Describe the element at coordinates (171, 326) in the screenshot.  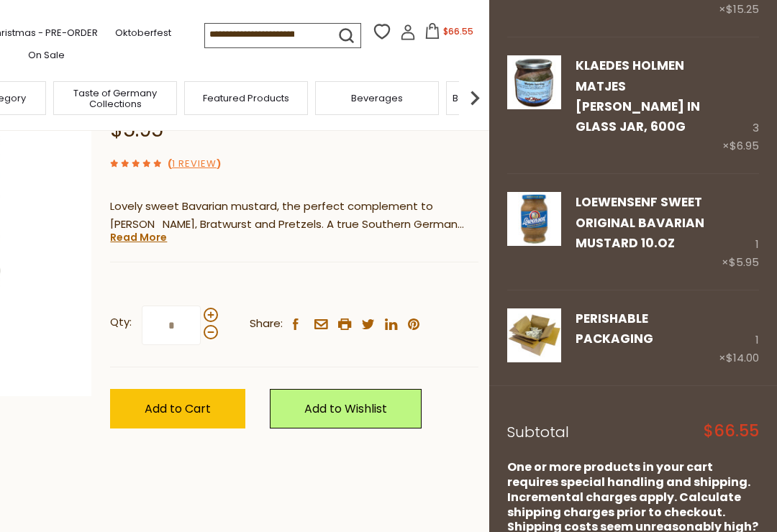
I see `input: Qty:` at that location.